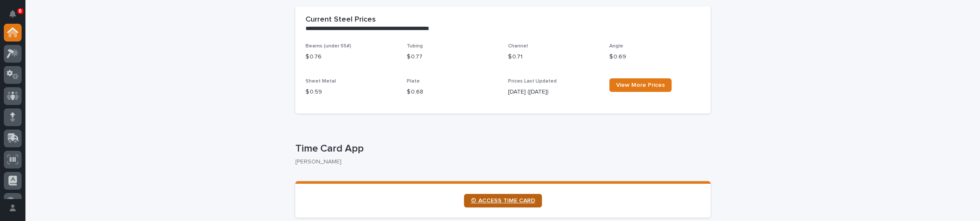 The image size is (980, 221). I want to click on p: Time Card App, so click(502, 149).